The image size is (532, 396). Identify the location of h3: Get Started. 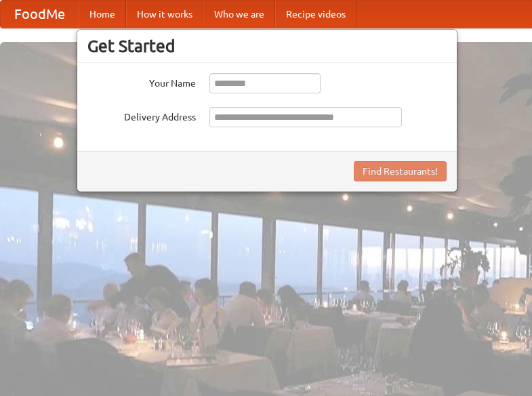
(267, 46).